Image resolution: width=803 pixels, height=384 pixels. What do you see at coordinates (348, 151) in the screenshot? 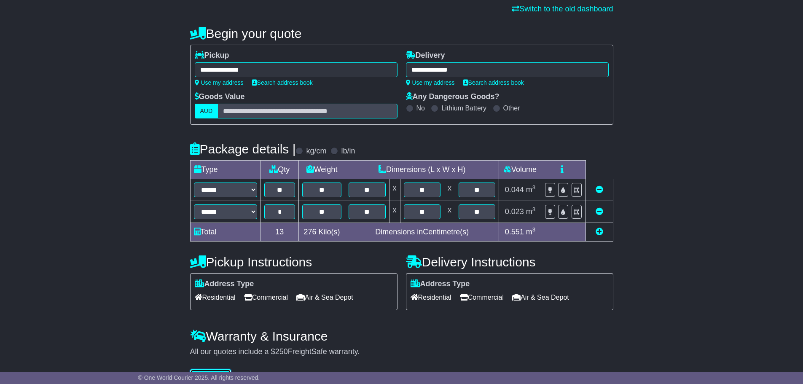
I see `label: lb/in` at bounding box center [348, 151].